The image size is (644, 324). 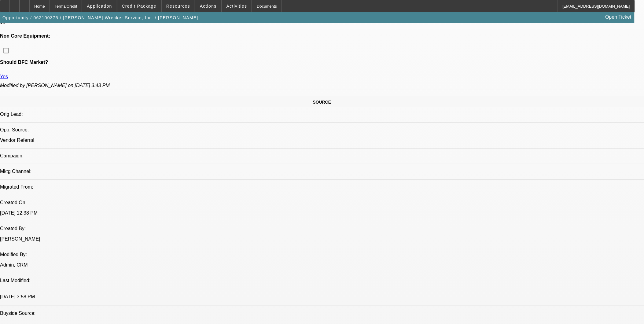 I want to click on button: Application, so click(x=99, y=6).